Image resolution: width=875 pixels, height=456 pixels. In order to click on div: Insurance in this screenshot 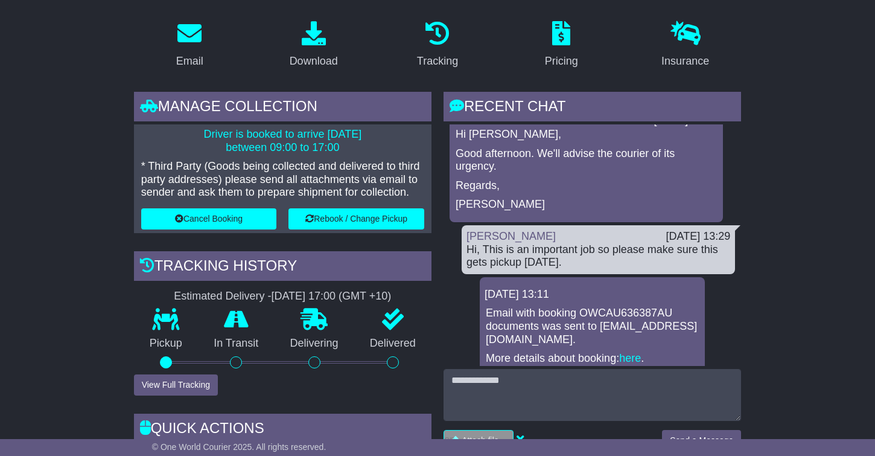, I will do `click(685, 61)`.